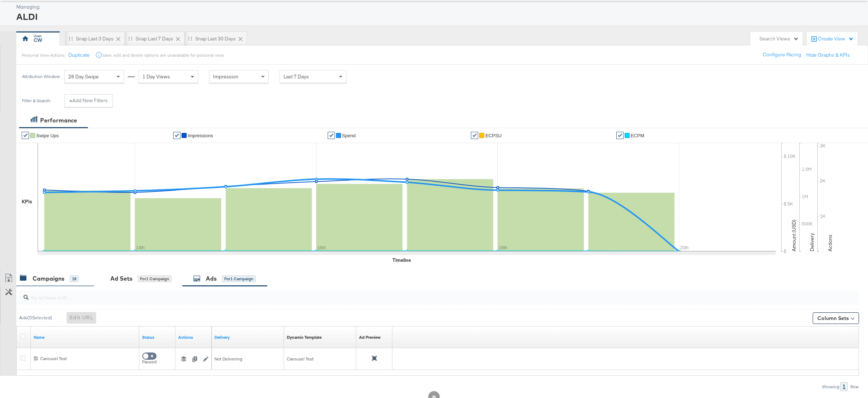 This screenshot has height=398, width=868. What do you see at coordinates (402, 260) in the screenshot?
I see `div: Timeline` at bounding box center [402, 260].